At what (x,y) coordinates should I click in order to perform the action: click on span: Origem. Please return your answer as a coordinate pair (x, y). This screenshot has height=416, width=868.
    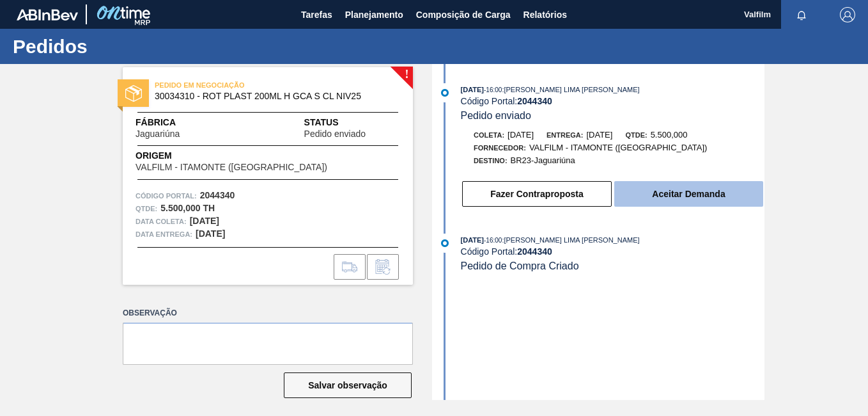
    Looking at the image, I should click on (249, 156).